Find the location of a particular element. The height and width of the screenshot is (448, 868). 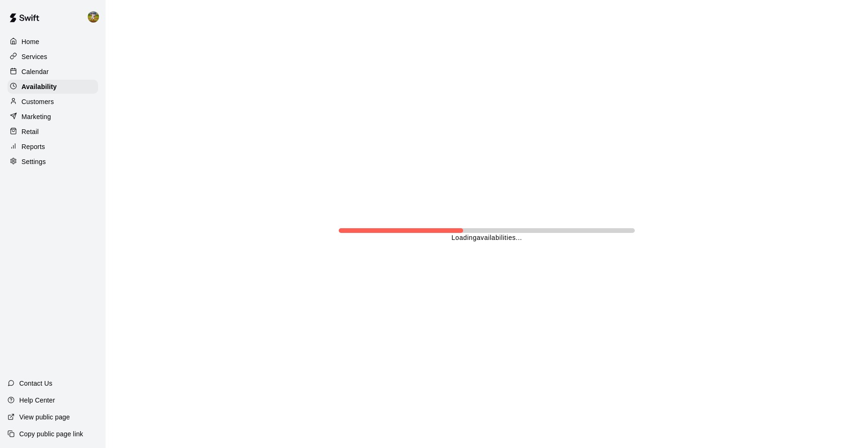

div: Reports is located at coordinates (53, 146).